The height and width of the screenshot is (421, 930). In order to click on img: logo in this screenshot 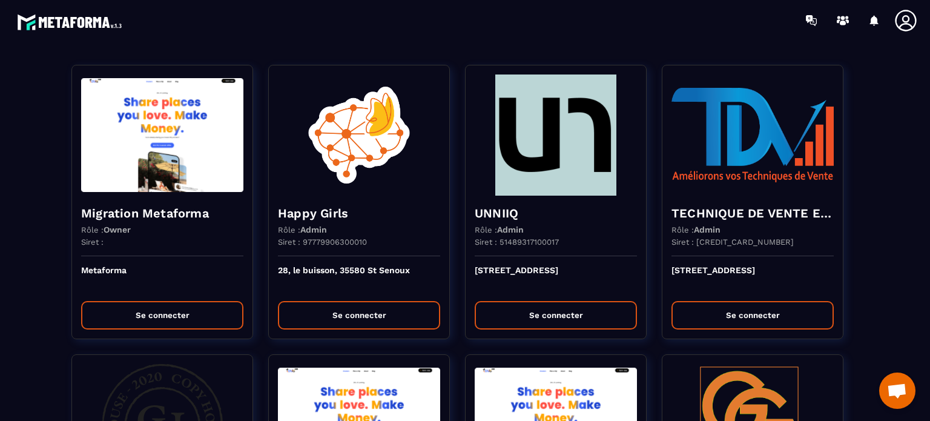, I will do `click(71, 22)`.